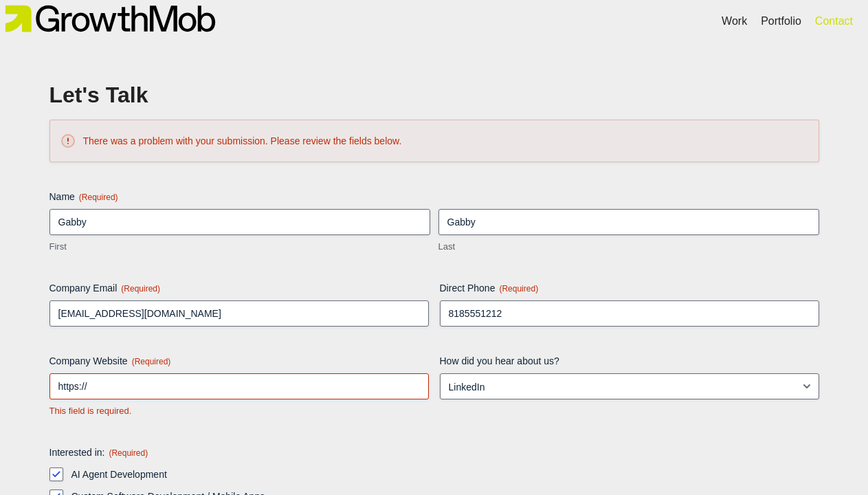  What do you see at coordinates (781, 21) in the screenshot?
I see `div: Portfolio` at bounding box center [781, 21].